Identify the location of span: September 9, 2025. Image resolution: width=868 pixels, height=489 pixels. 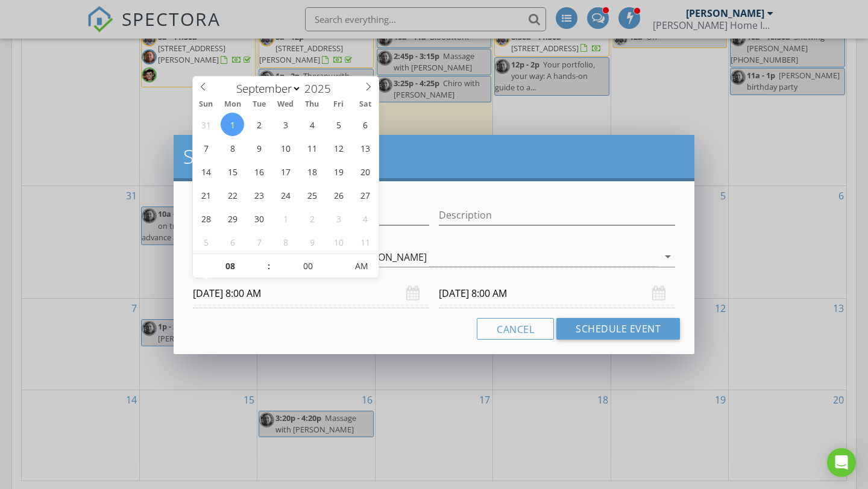
(258, 147).